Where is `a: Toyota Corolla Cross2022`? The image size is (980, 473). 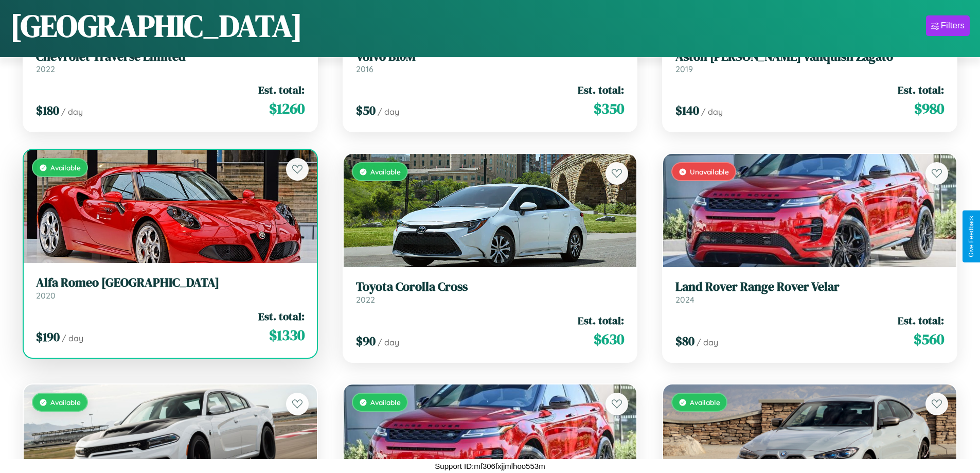
a: Toyota Corolla Cross2022 is located at coordinates (490, 292).